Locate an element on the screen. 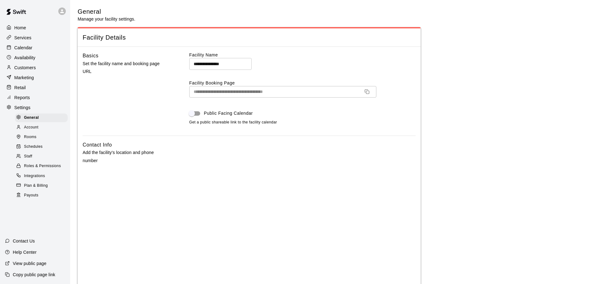  a: Rooms is located at coordinates (42, 137).